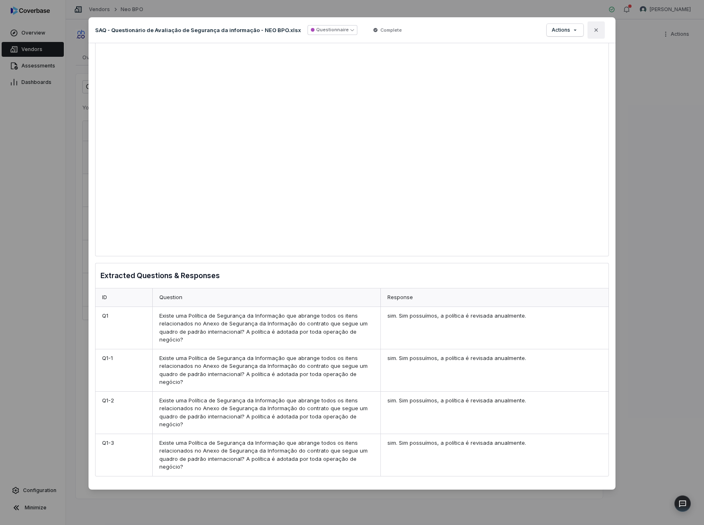 Image resolution: width=704 pixels, height=525 pixels. Describe the element at coordinates (160, 276) in the screenshot. I see `h3: Extracted Questions & Responses` at that location.